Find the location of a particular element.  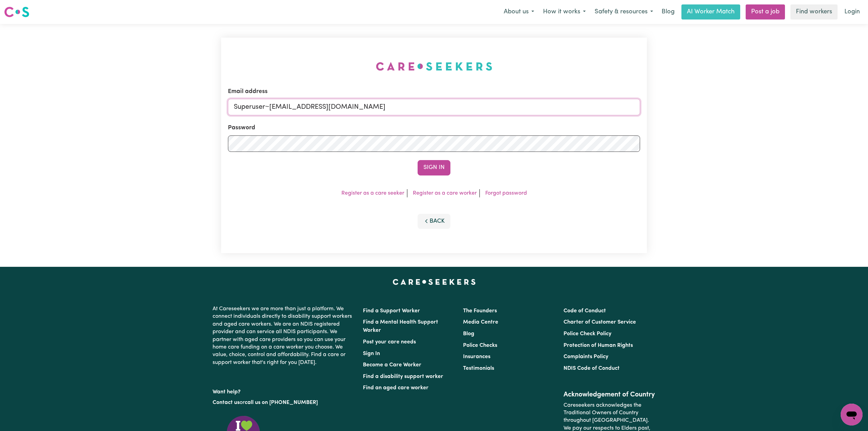

button: Safety & resources is located at coordinates (624, 12).